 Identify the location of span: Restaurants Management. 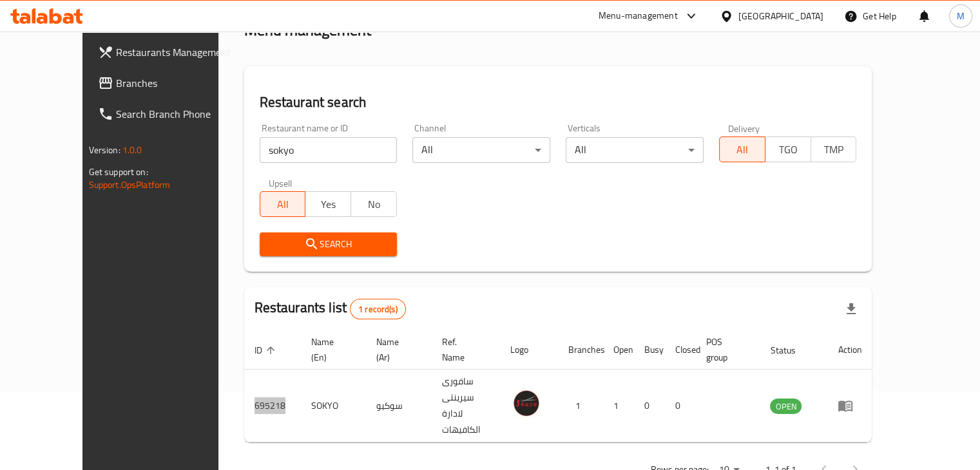
(176, 52).